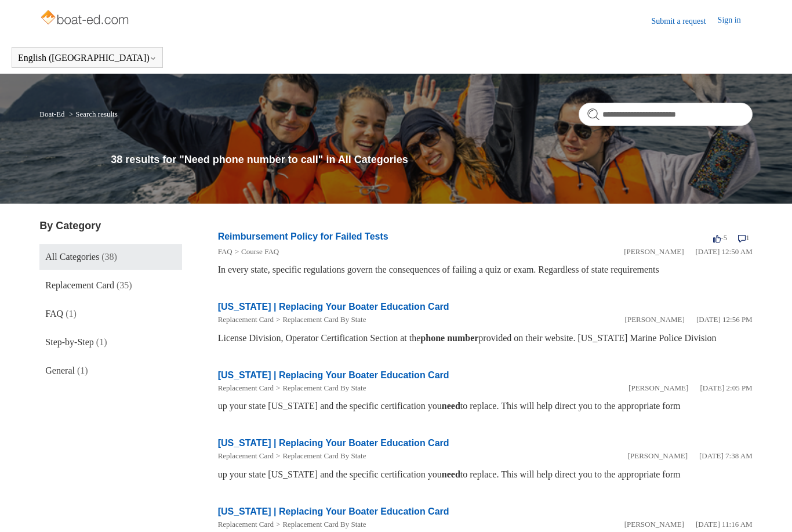 The image size is (792, 532). Describe the element at coordinates (124, 284) in the screenshot. I see `span: (35)` at that location.